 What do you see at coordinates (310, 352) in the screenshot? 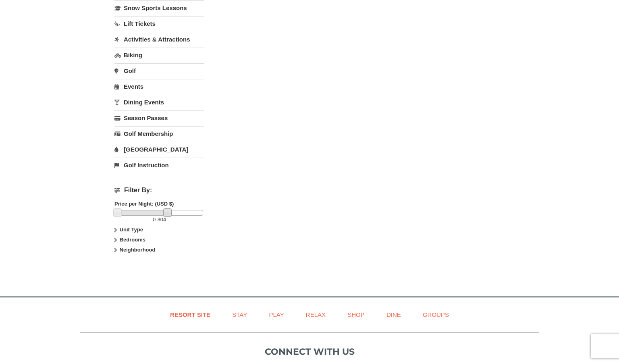
I see `p: Connect with us` at bounding box center [310, 352].